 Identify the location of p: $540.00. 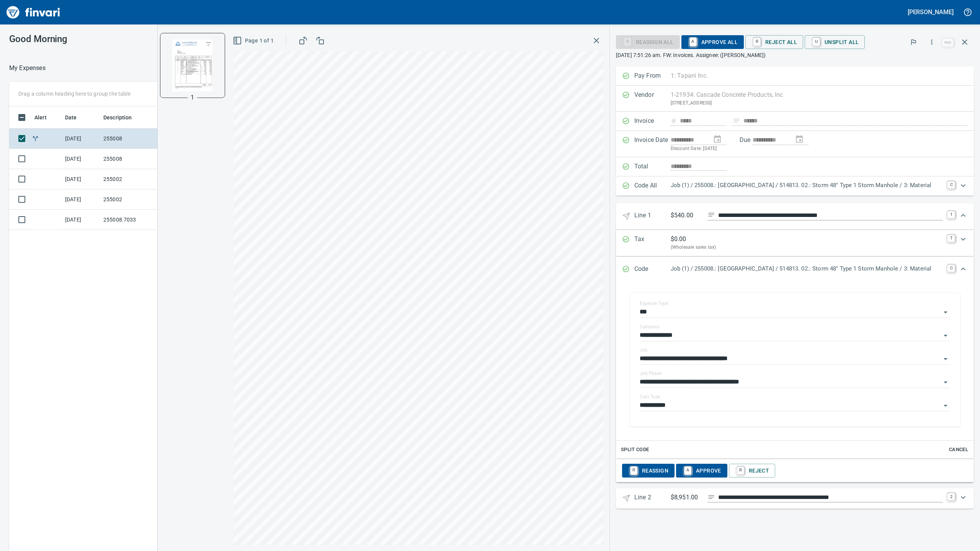
(686, 216).